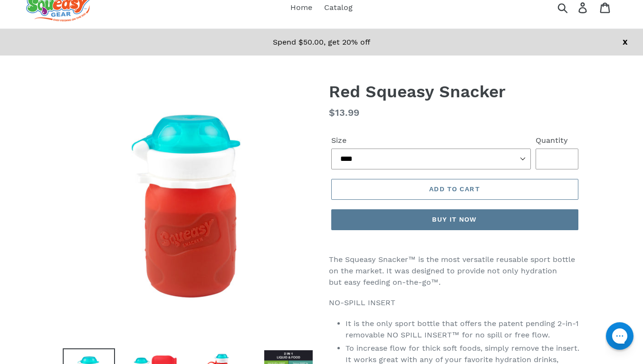 This screenshot has height=364, width=643. Describe the element at coordinates (431, 140) in the screenshot. I see `label: Size` at that location.